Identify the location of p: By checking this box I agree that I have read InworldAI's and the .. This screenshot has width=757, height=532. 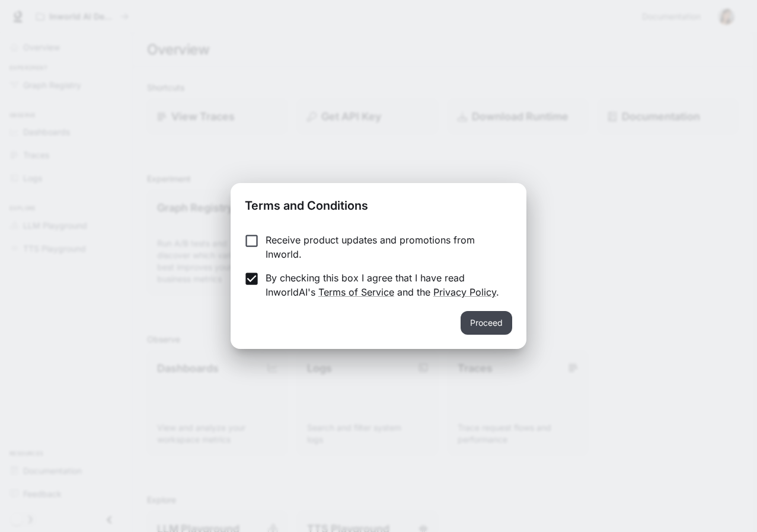
(384, 285).